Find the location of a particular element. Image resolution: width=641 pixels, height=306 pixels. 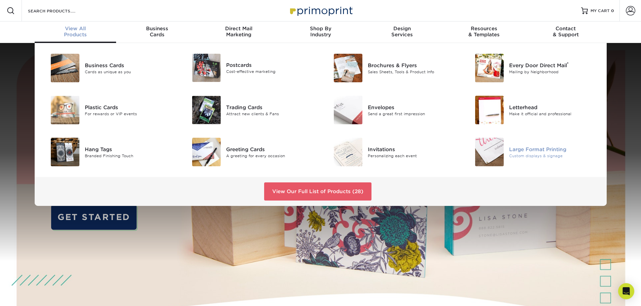

div: Cards is located at coordinates (157, 32).